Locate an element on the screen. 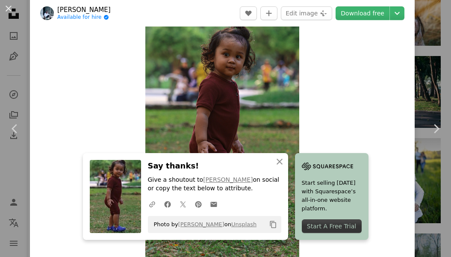  a: Next is located at coordinates (436, 129).